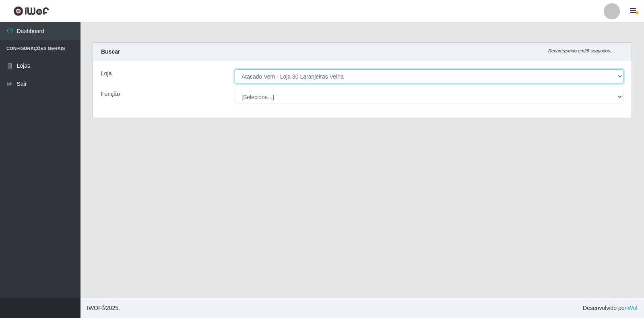 The height and width of the screenshot is (318, 644). Describe the element at coordinates (610, 308) in the screenshot. I see `span: Desenvolvido por` at that location.